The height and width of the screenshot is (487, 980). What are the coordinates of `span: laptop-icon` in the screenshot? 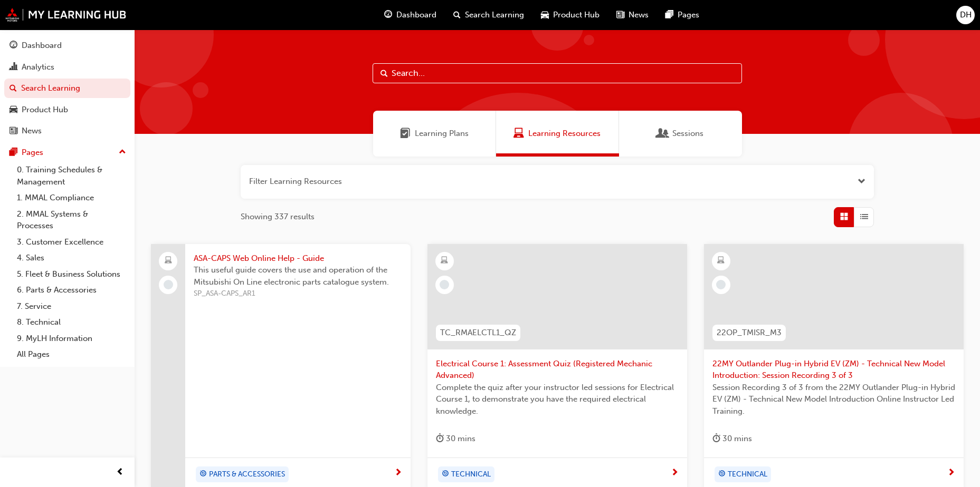 It's located at (168, 261).